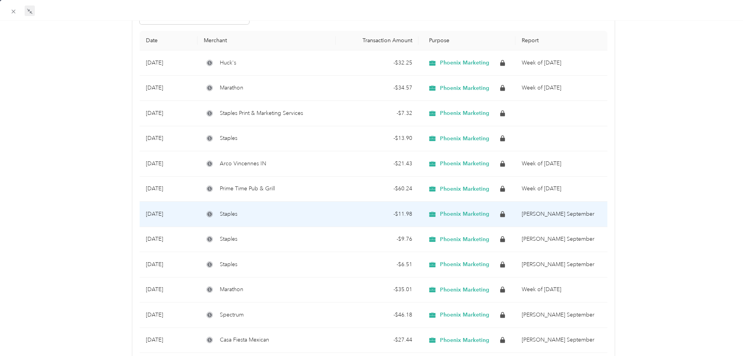 This screenshot has width=747, height=356. I want to click on div: - $11.98, so click(377, 214).